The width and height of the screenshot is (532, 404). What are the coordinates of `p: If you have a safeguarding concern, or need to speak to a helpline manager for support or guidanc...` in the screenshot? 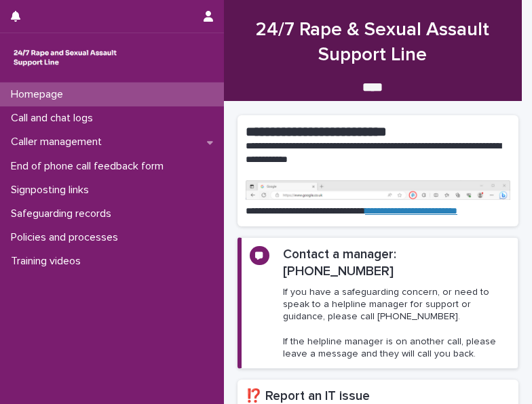 It's located at (396, 323).